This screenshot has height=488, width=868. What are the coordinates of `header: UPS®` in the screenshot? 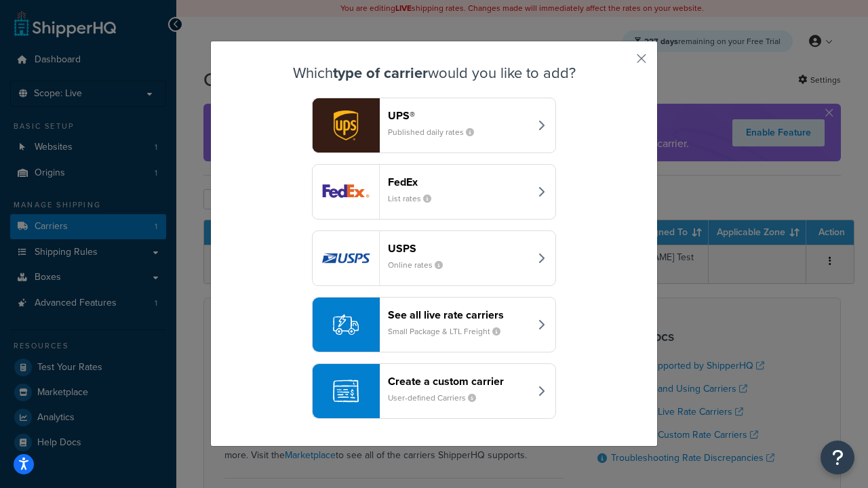 It's located at (459, 116).